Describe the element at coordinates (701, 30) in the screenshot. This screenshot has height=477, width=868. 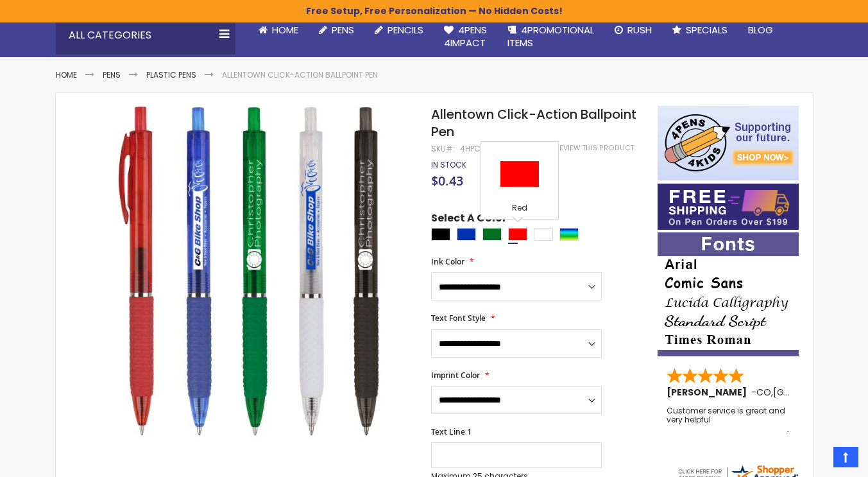
I see `a: Specials` at that location.